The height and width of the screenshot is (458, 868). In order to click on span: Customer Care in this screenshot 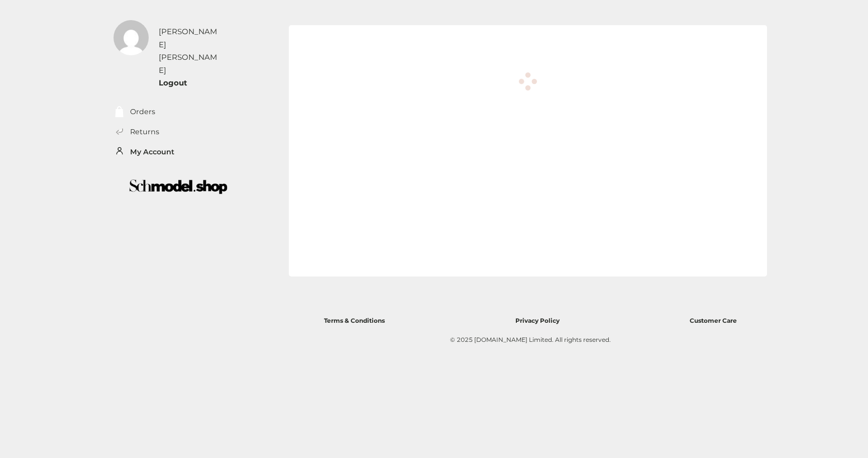, I will do `click(714, 320)`.